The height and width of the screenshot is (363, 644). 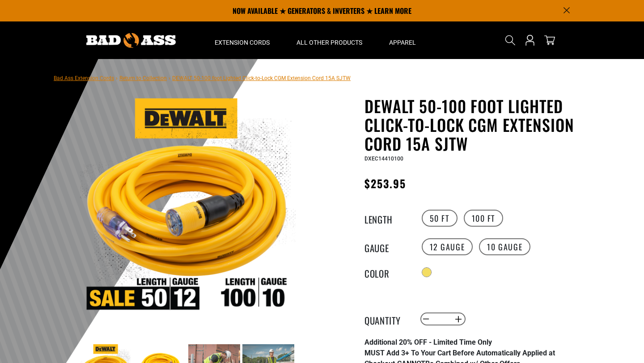 I want to click on img: Bad Ass Extension Cords, so click(x=131, y=40).